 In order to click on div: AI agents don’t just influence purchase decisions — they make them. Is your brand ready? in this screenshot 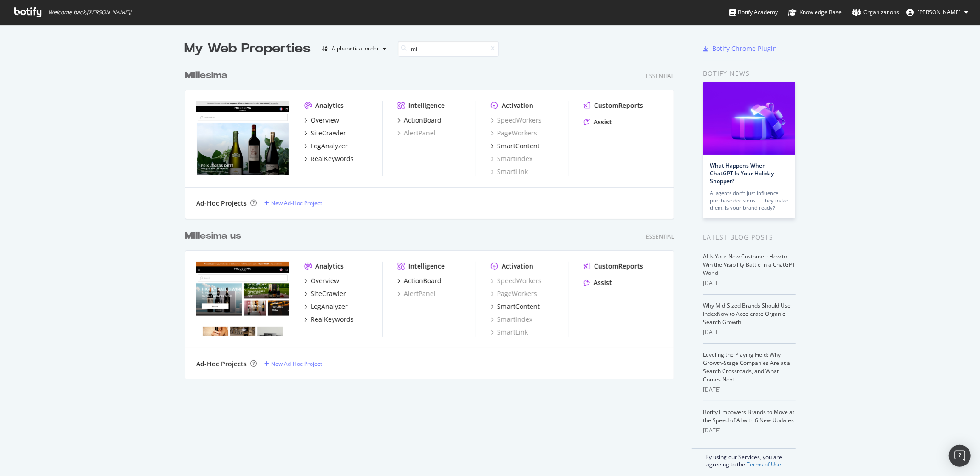, I will do `click(749, 200)`.